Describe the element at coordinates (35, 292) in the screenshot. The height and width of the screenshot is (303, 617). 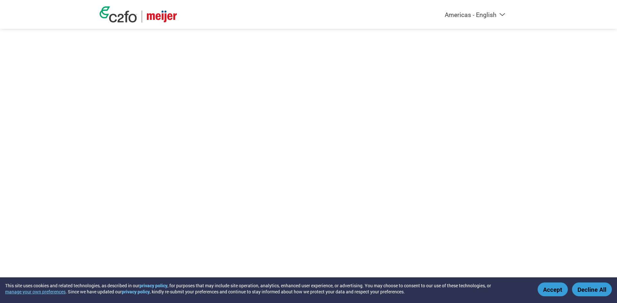
I see `button: manage your own preferences` at that location.